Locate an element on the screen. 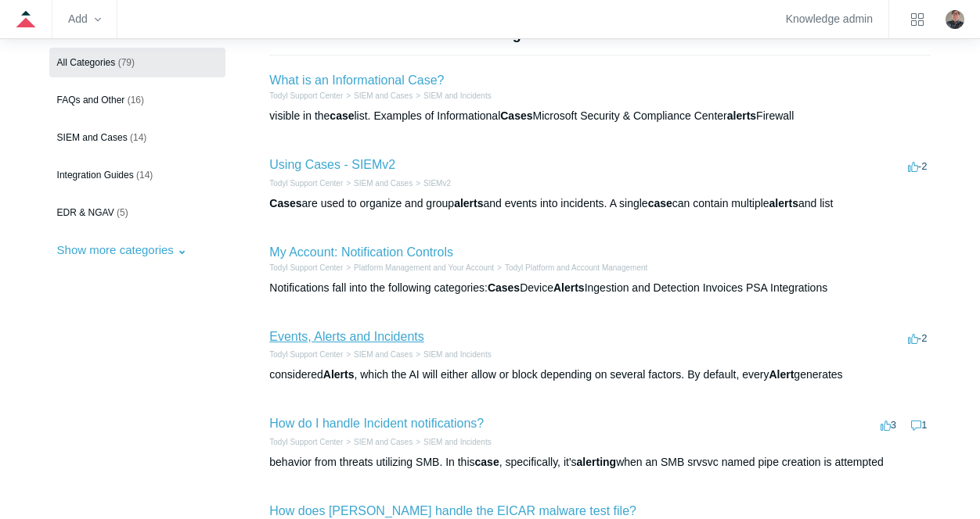 The image size is (980, 519). span: 3 is located at coordinates (889, 424).